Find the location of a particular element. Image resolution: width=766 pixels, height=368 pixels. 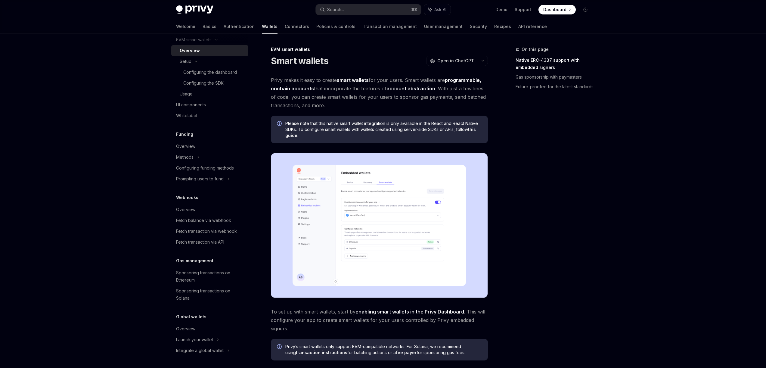

button: Toggle dark mode is located at coordinates (585, 10).